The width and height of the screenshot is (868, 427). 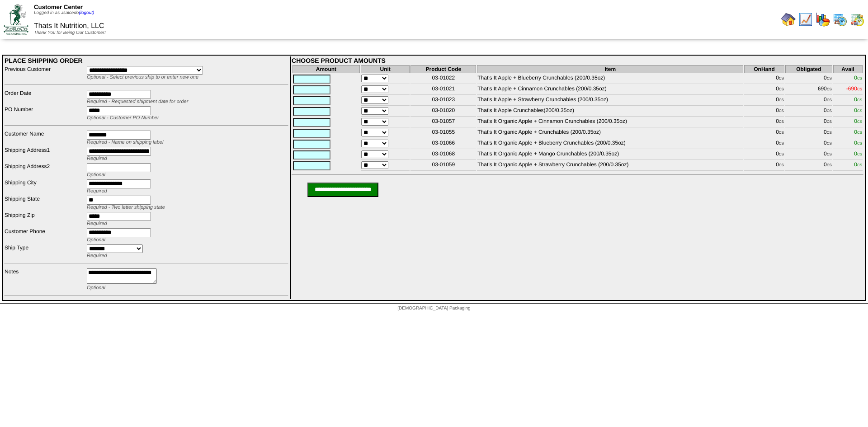 I want to click on img: graph.gif, so click(x=823, y=19).